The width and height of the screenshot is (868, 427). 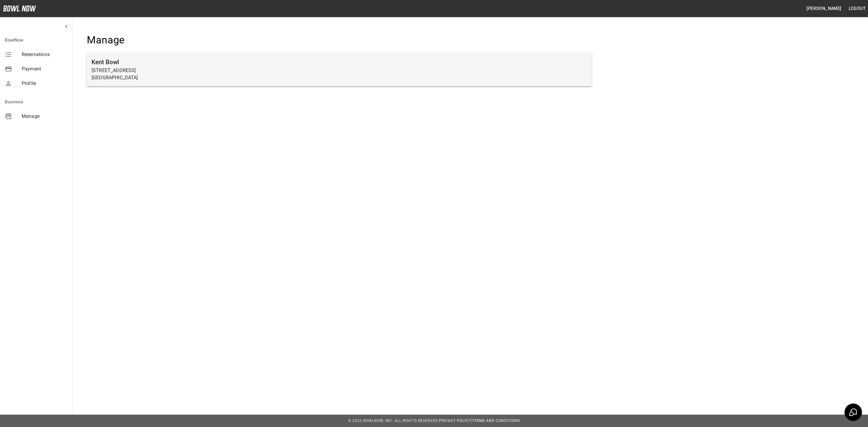 What do you see at coordinates (20, 8) in the screenshot?
I see `img: logo` at bounding box center [20, 8].